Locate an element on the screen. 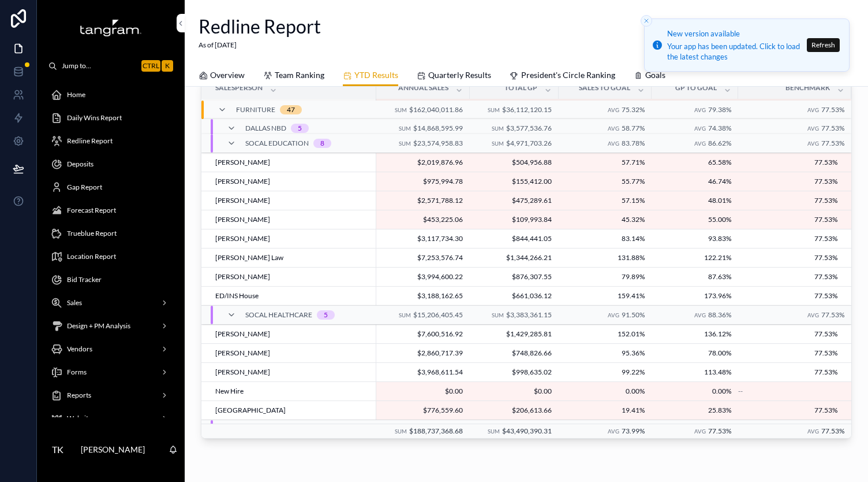 Image resolution: width=868 pixels, height=482 pixels. a: 83.14% is located at coordinates (605, 239).